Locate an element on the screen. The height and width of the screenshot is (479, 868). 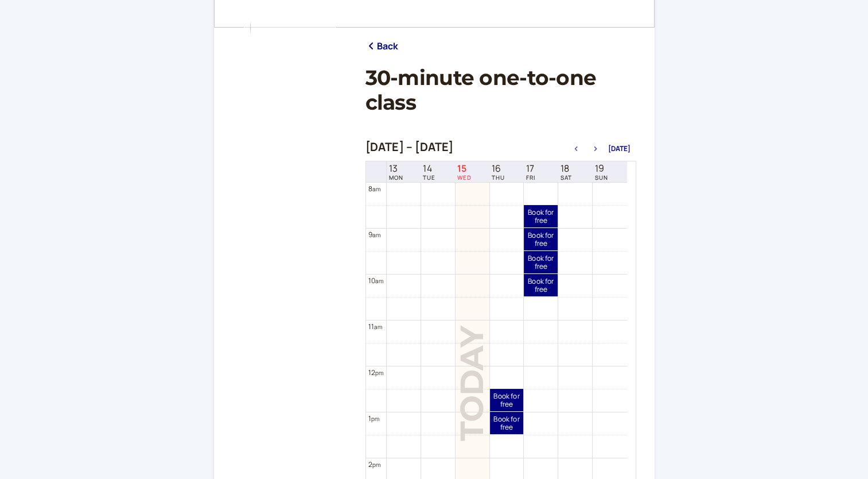
span: FRI is located at coordinates (531, 178).